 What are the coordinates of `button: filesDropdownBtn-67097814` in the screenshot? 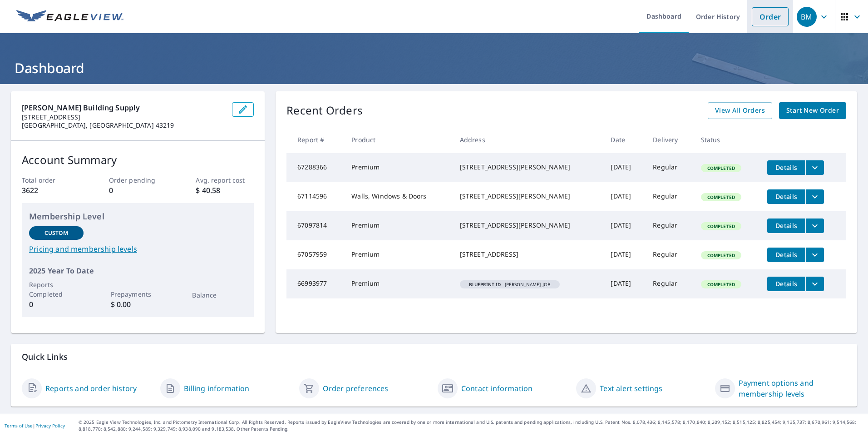 It's located at (814, 225).